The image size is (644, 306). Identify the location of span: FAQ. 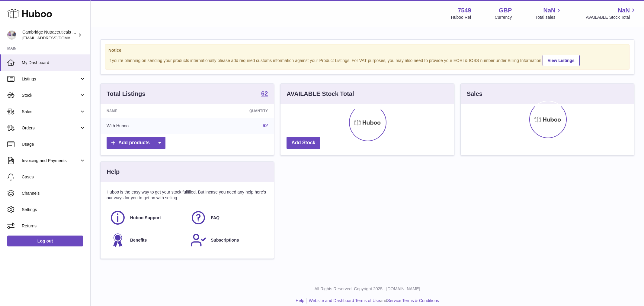
(215, 218).